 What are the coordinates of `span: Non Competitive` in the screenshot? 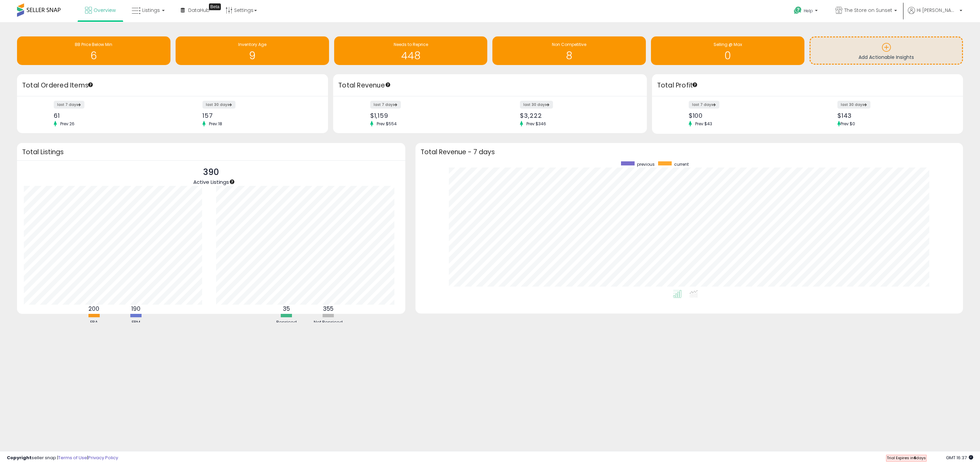 It's located at (569, 44).